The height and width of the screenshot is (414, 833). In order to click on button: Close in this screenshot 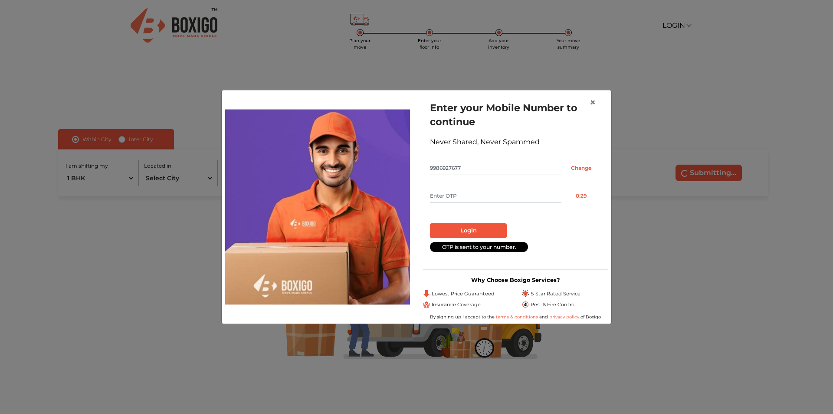, I will do `click(593, 102)`.